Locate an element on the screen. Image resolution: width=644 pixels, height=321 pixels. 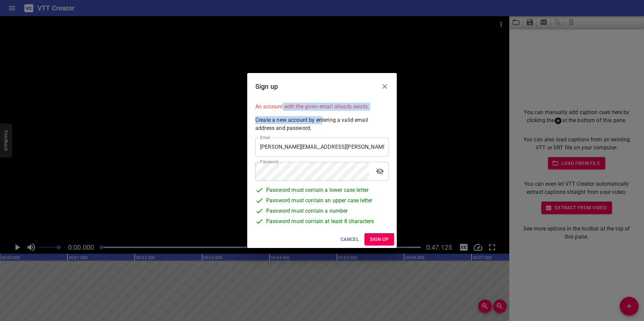
span: Sign up is located at coordinates (379, 239).